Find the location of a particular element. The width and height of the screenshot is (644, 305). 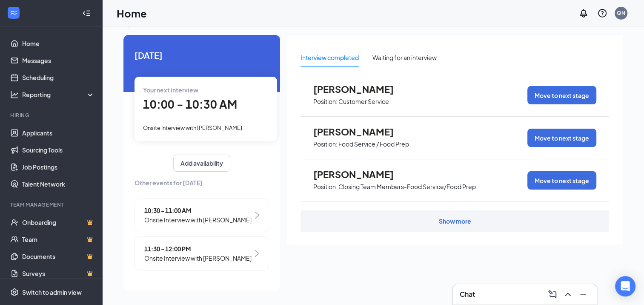

a: DocumentsCrown is located at coordinates (58, 256).